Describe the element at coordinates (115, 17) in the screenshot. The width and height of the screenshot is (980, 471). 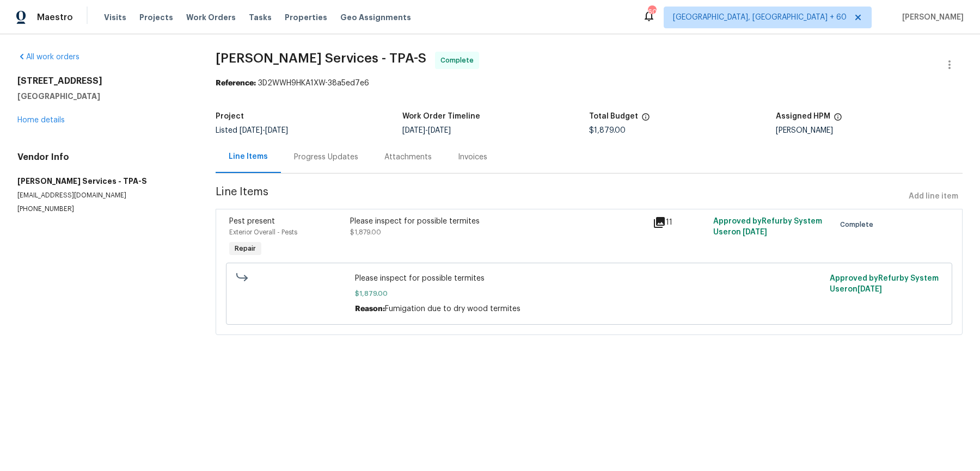
I see `span: Visits` at that location.